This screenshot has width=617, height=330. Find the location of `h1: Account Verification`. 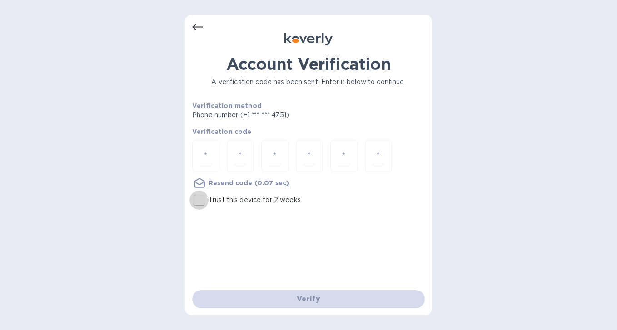

h1: Account Verification is located at coordinates (308, 64).